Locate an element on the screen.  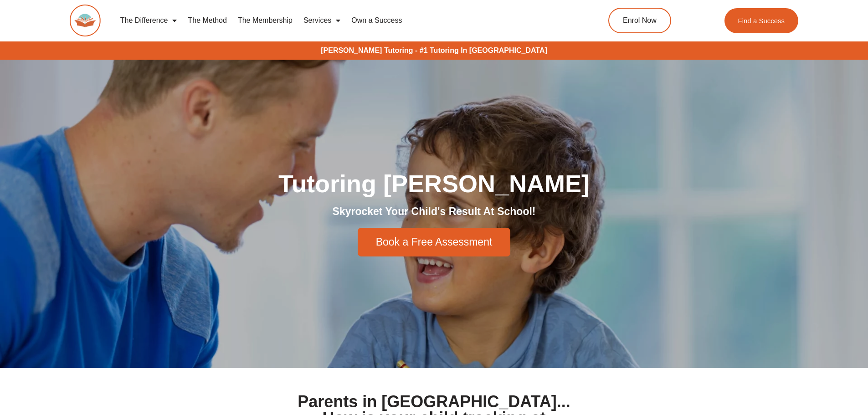
a: Book a Free Assessment is located at coordinates (434, 242).